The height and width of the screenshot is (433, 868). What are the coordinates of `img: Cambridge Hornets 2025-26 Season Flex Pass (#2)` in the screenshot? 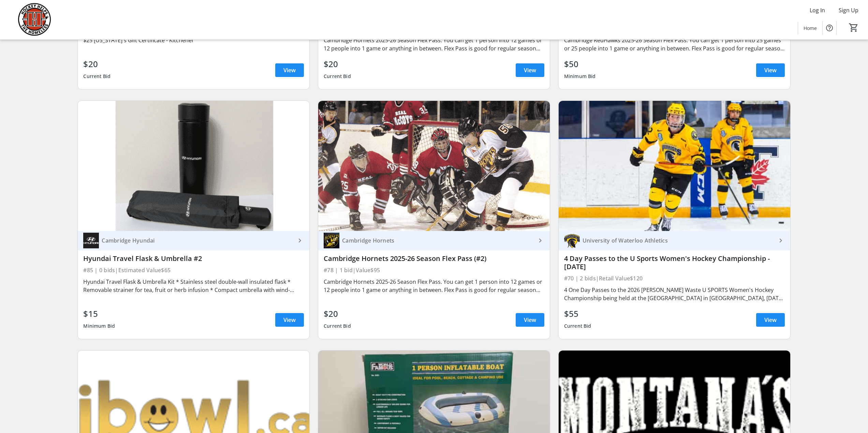 It's located at (434, 166).